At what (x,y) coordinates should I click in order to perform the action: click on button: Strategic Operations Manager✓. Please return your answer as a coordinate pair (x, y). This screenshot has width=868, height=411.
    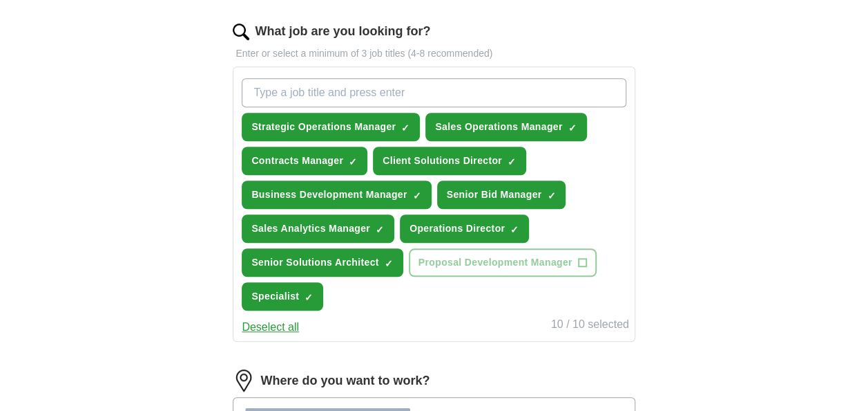
    Looking at the image, I should click on (331, 126).